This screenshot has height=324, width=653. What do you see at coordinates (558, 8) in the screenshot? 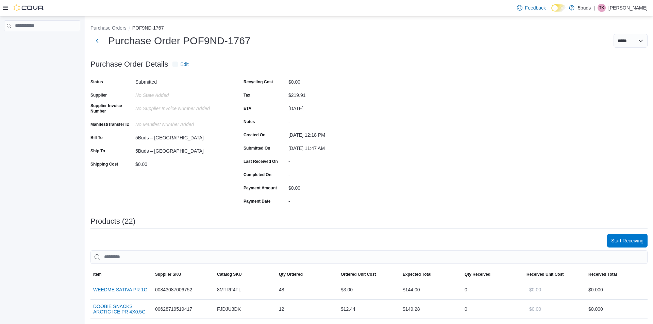
I see `input: Dark Mode` at bounding box center [558, 8].